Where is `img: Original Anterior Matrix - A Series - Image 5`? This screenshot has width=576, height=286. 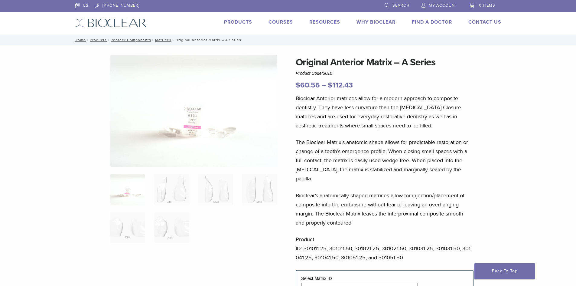
img: Original Anterior Matrix - A Series - Image 5 is located at coordinates (128, 227).